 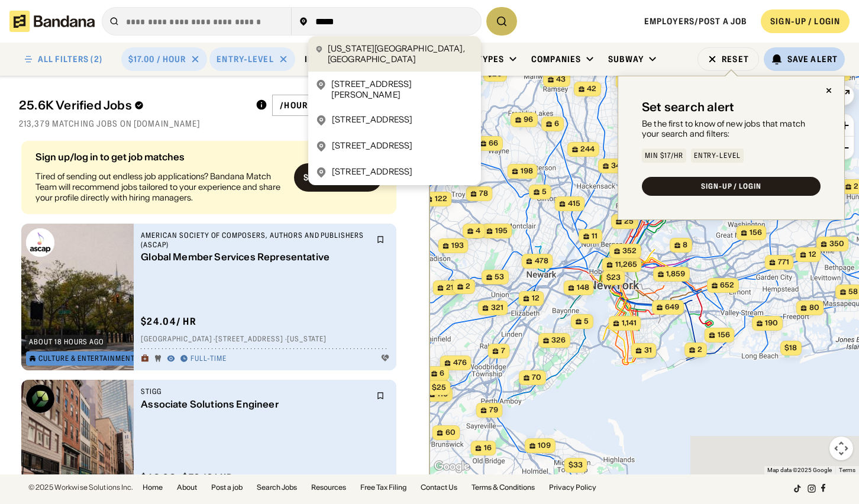 I want to click on span: 1,859, so click(x=675, y=274).